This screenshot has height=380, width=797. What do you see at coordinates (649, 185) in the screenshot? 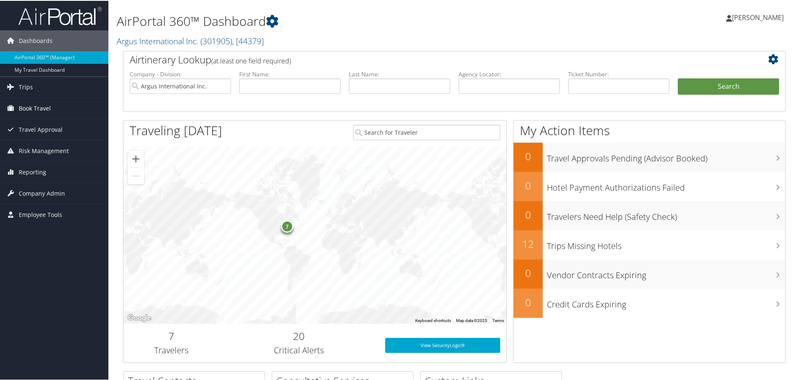
I see `a: 0Hotel Payment Authorizations Failed` at bounding box center [649, 185].